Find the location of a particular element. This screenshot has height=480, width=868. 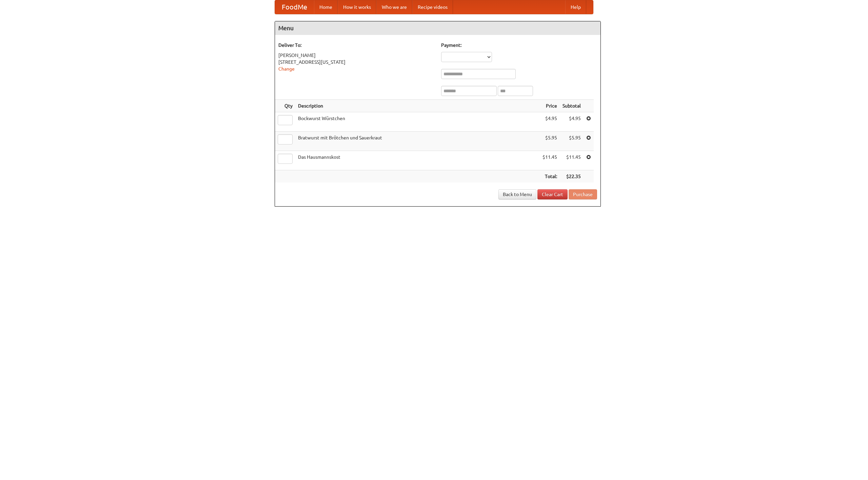

td: Das Hausmannskost is located at coordinates (417, 160).